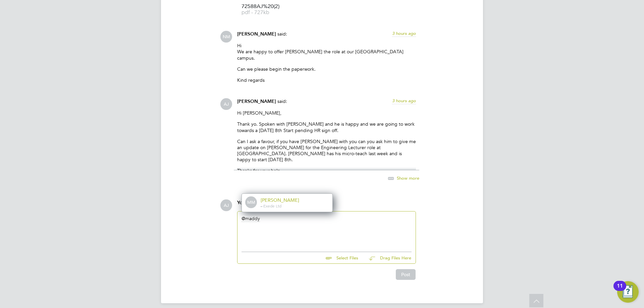 This screenshot has height=308, width=644. What do you see at coordinates (241, 202) in the screenshot?
I see `span: You` at bounding box center [241, 202].